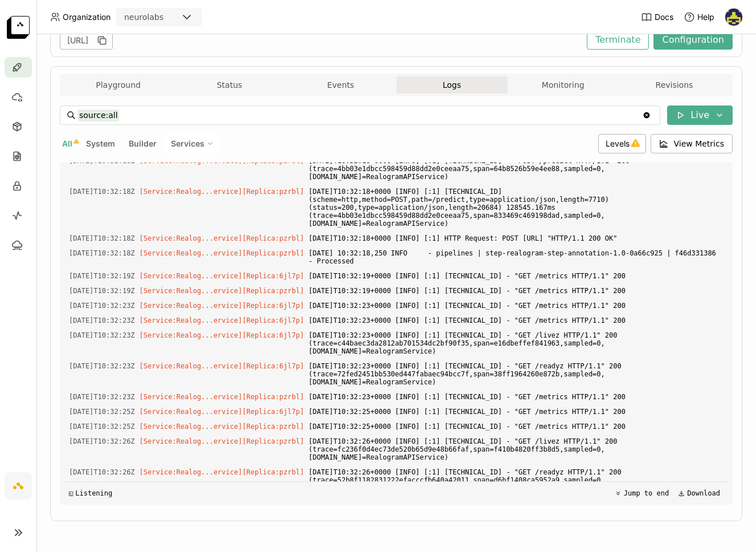  Describe the element at coordinates (642, 493) in the screenshot. I see `button: Jump to end` at that location.